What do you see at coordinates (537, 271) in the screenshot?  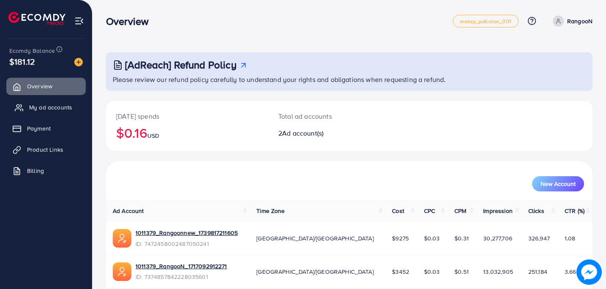 I see `span: 251,184` at bounding box center [537, 271].